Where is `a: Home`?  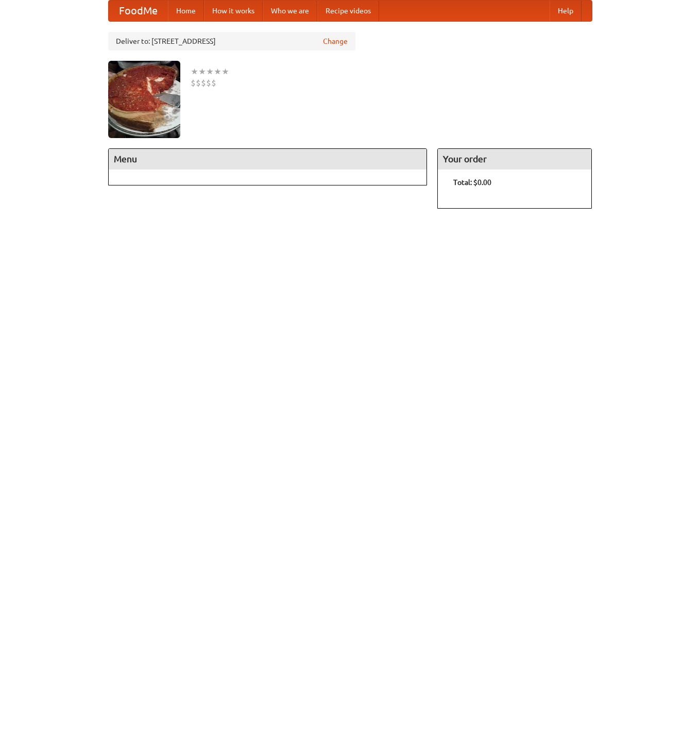
a: Home is located at coordinates (186, 11).